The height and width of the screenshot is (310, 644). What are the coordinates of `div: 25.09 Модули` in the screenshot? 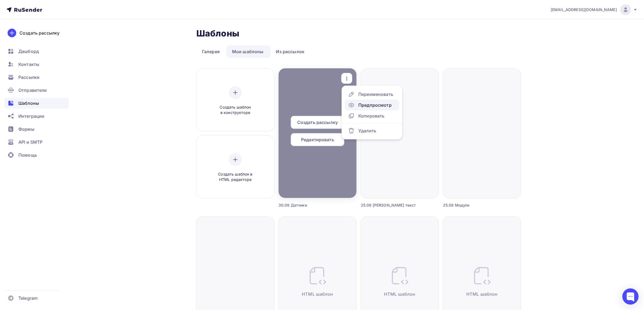 It's located at (472, 205).